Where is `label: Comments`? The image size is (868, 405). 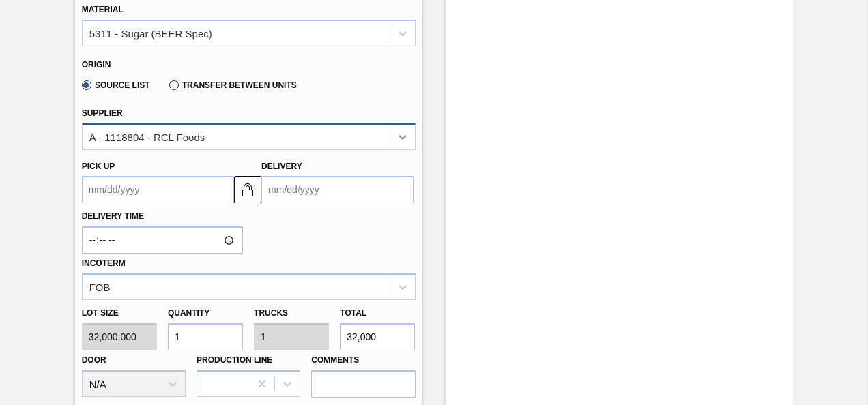 label: Comments is located at coordinates (363, 360).